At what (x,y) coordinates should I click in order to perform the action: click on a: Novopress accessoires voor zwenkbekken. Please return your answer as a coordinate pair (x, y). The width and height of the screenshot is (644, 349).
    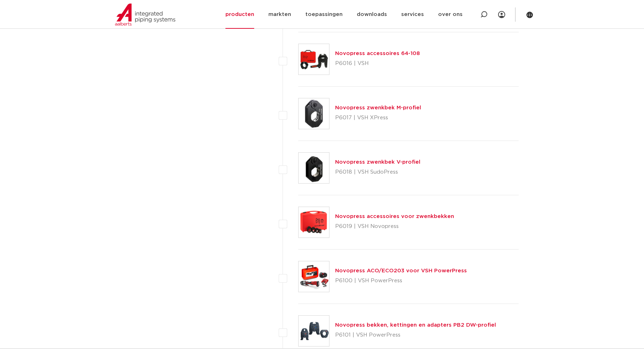
    Looking at the image, I should click on (395, 216).